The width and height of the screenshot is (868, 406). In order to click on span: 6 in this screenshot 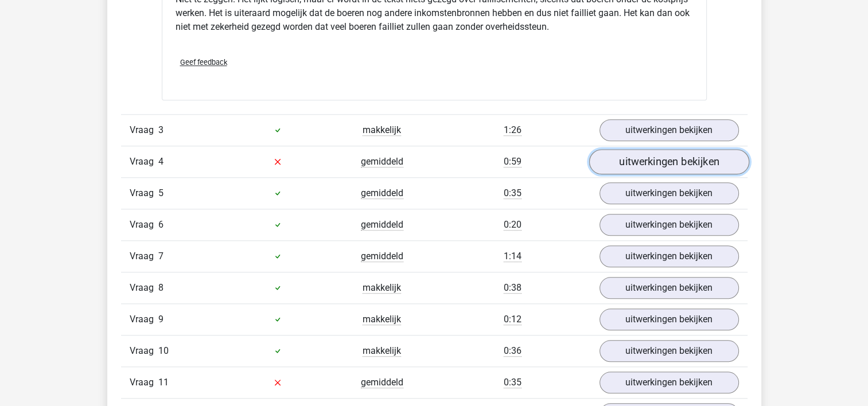, I will do `click(160, 224)`.